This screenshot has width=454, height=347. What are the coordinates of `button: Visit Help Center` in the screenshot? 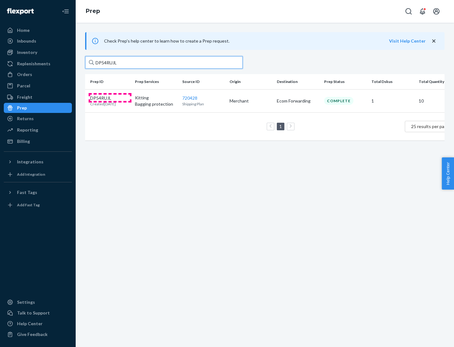 It's located at (407, 41).